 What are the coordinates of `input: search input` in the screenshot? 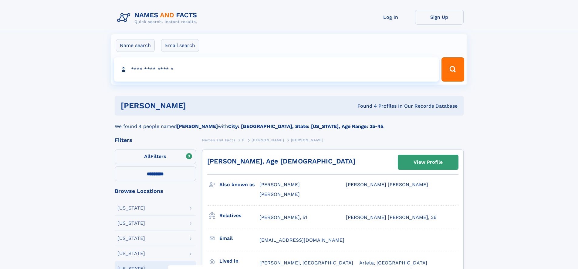 It's located at (276, 69).